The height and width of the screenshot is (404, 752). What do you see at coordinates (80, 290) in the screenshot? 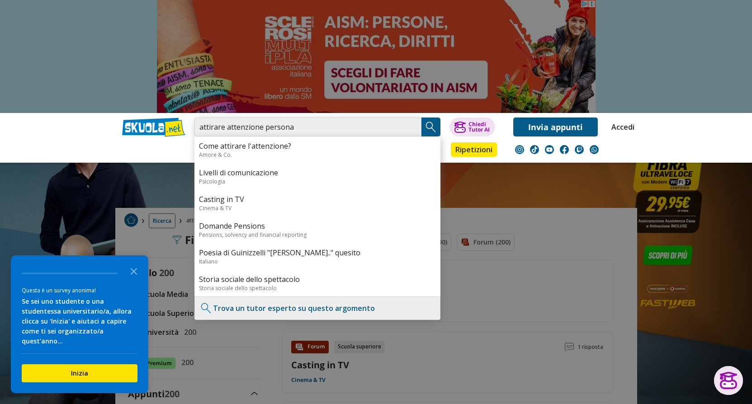
I see `div: Questa è un survey anonima!` at bounding box center [80, 290].